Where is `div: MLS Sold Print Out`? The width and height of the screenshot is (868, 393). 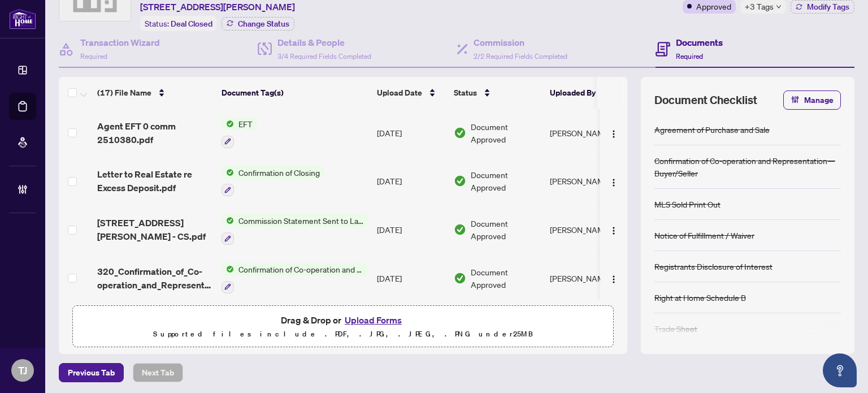
div: MLS Sold Print Out is located at coordinates (687, 204).